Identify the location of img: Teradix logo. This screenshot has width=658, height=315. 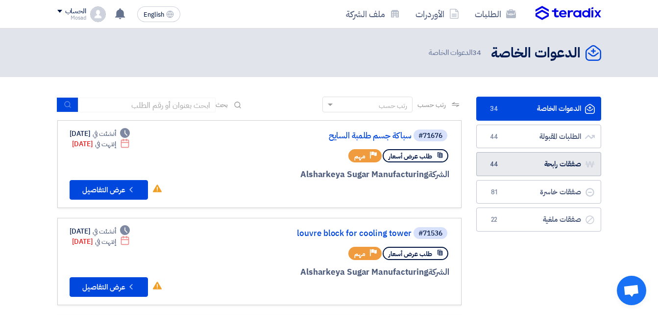
(568, 13).